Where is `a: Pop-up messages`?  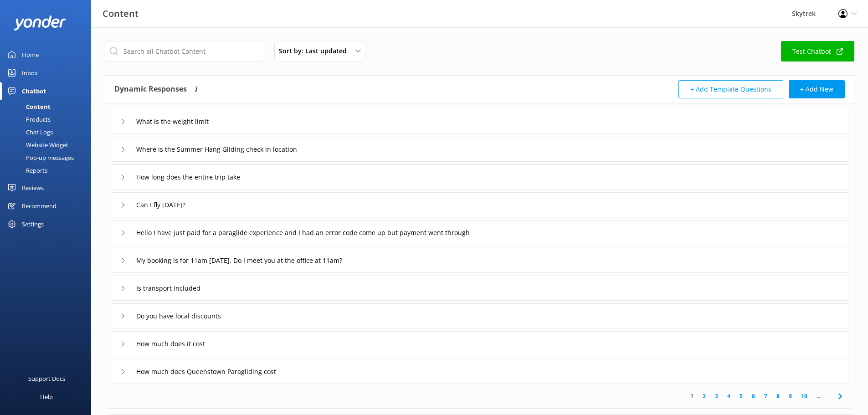 a: Pop-up messages is located at coordinates (49, 158).